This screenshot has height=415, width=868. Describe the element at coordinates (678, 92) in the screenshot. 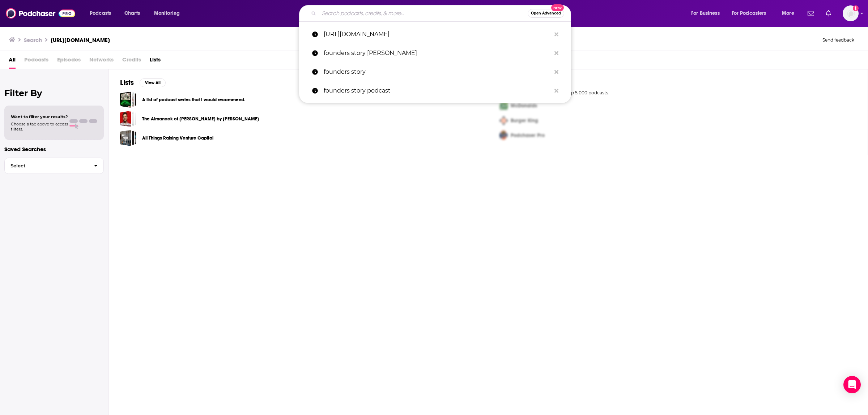

I see `p: Access sponsor history on the top 5,000 podcasts.` at that location.